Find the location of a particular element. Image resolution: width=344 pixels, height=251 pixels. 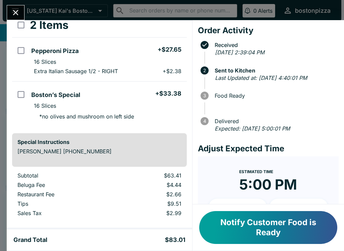

span: Received is located at coordinates (275, 45).